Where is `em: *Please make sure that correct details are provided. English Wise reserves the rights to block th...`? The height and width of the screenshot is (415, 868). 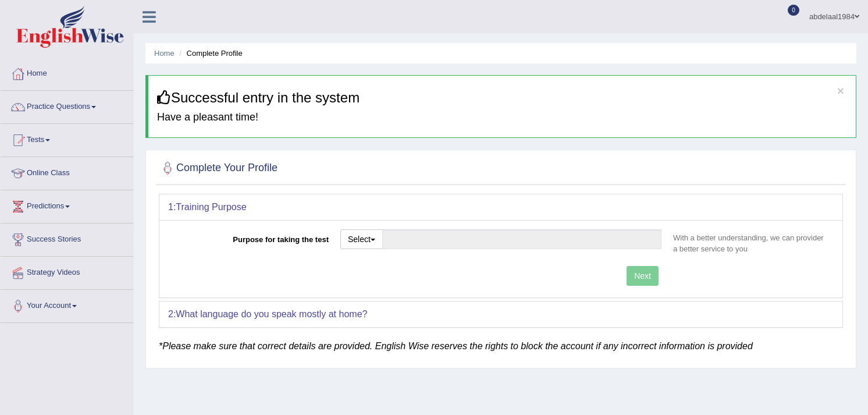
em: *Please make sure that correct details are provided. English Wise reserves the rights to block th... is located at coordinates (456, 345).